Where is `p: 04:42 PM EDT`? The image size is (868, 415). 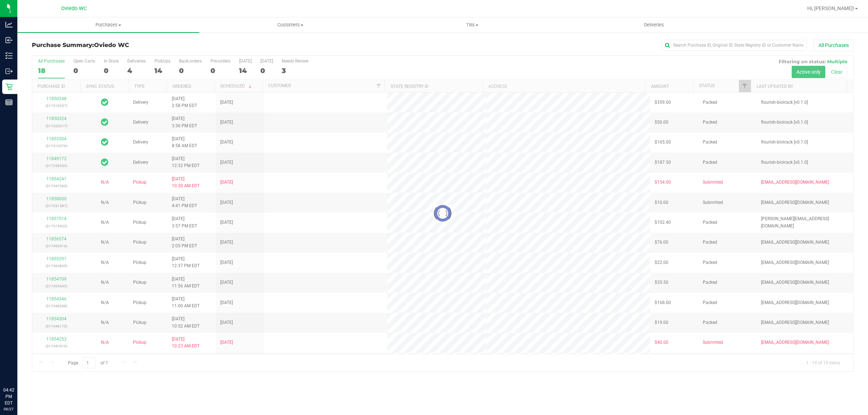 p: 04:42 PM EDT is located at coordinates (9, 397).